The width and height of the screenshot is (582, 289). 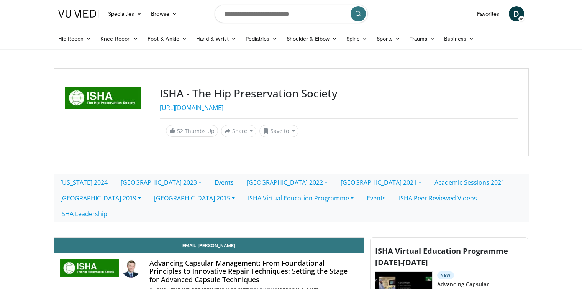 I want to click on button: Share, so click(x=239, y=131).